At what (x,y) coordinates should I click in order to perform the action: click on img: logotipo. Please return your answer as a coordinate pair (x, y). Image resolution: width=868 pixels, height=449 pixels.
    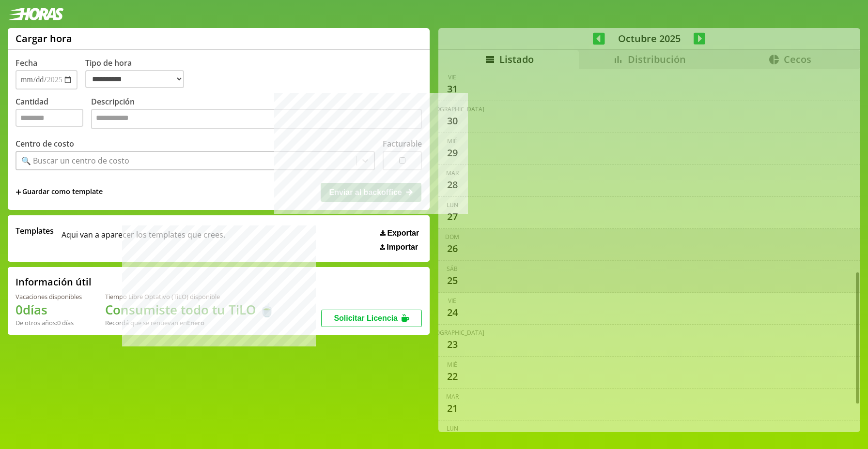
    Looking at the image, I should click on (36, 14).